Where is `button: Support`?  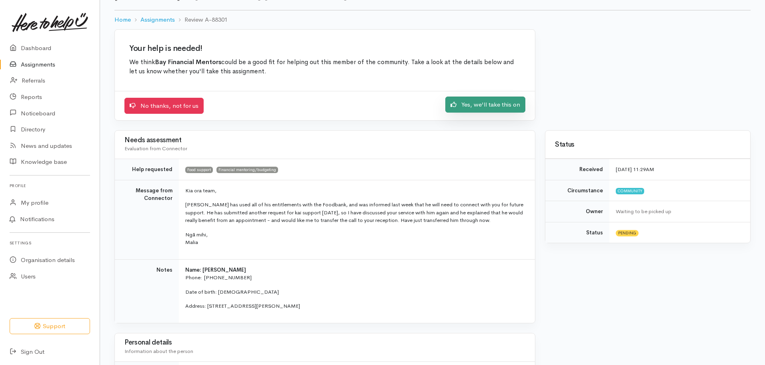
button: Support is located at coordinates (50, 326).